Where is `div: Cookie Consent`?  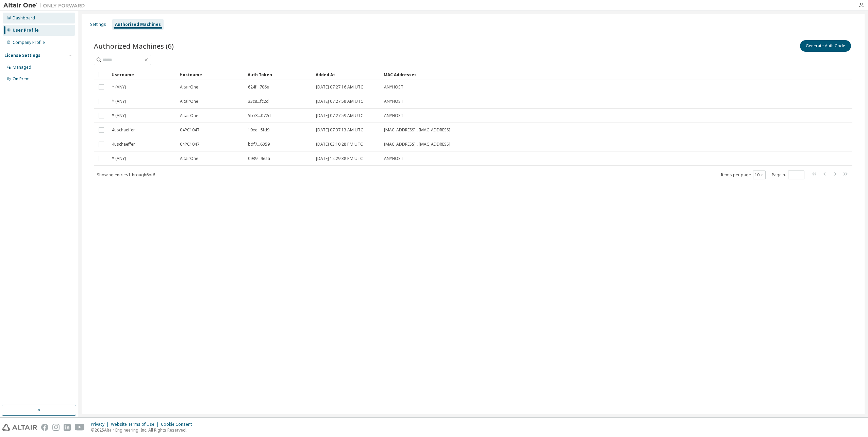 div: Cookie Consent is located at coordinates (179, 424).